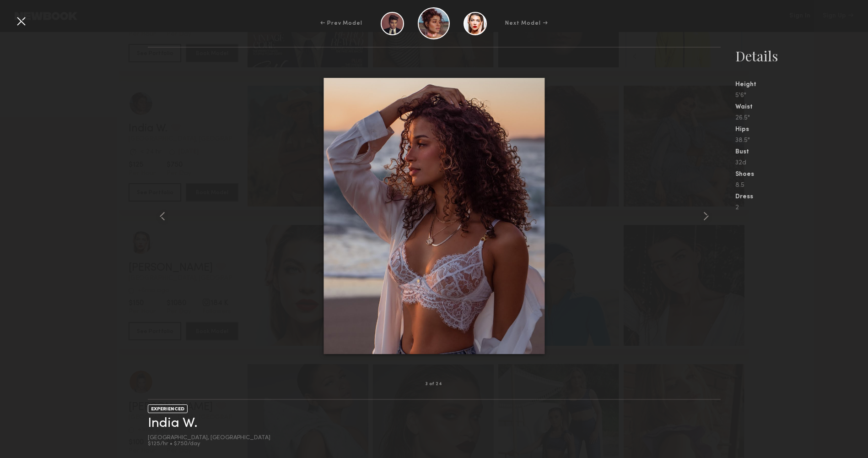  I want to click on div: 2, so click(802, 208).